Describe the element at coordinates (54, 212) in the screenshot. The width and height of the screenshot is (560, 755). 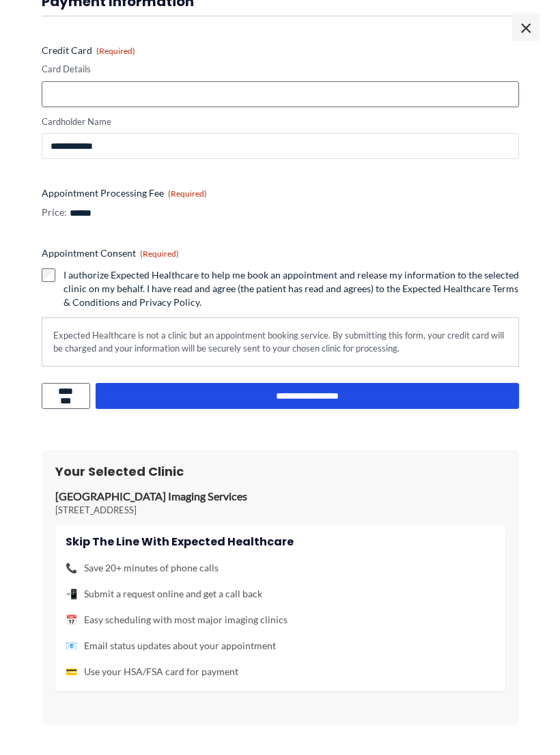
I see `label: Price:` at that location.